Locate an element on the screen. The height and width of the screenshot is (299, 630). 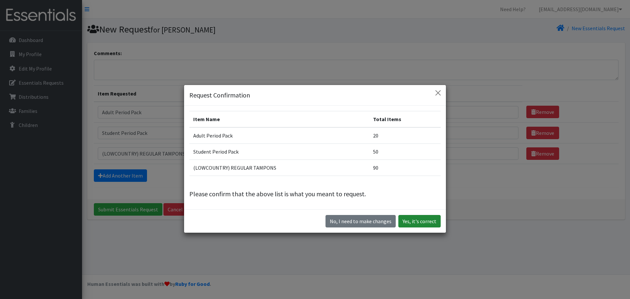
p: Please confirm that the above list is what you meant to request. is located at coordinates (315, 194).